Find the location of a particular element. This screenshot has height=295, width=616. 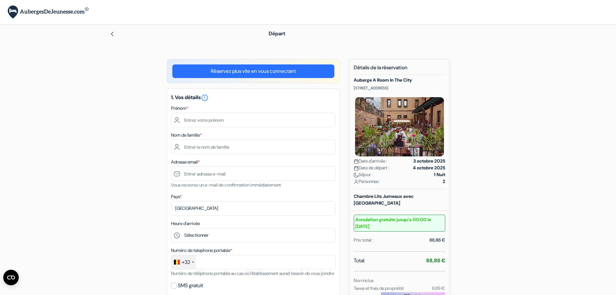

label: Pays is located at coordinates (176, 196).